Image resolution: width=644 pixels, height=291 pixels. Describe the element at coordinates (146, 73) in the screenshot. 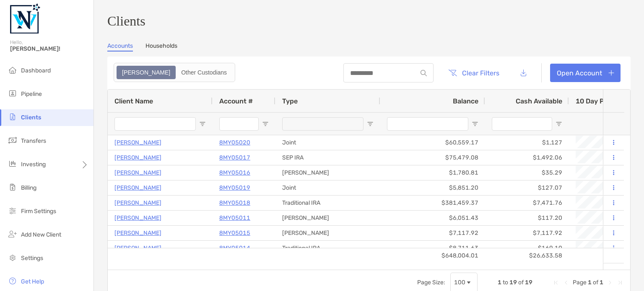

I see `div: Zoe` at that location.